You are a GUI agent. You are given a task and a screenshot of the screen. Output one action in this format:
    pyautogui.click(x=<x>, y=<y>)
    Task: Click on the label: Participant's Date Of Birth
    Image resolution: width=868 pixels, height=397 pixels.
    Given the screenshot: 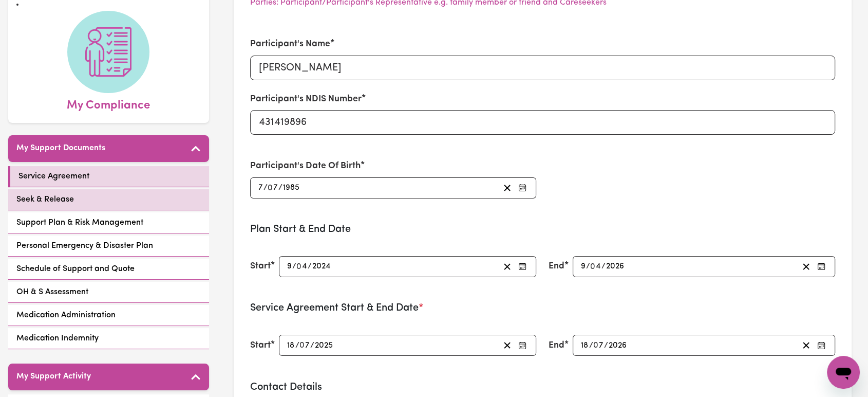 What is the action you would take?
    pyautogui.click(x=305, y=166)
    